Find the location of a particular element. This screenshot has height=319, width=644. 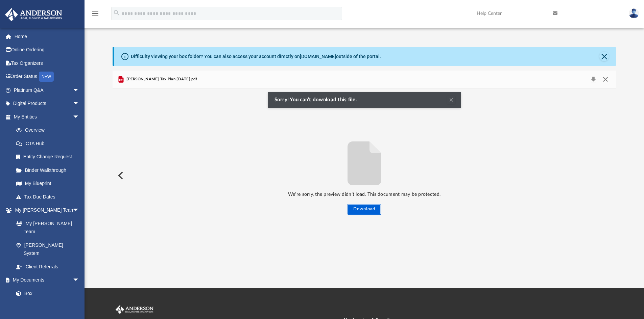

a: Box is located at coordinates (46, 294).